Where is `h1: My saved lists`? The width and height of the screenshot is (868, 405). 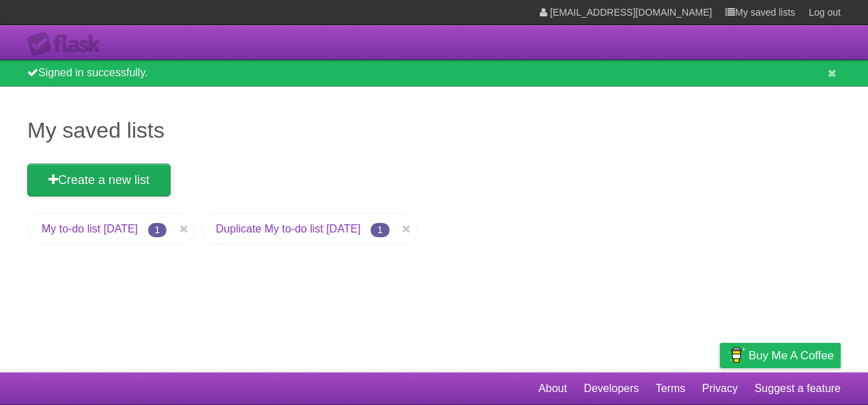
h1: My saved lists is located at coordinates (434, 130).